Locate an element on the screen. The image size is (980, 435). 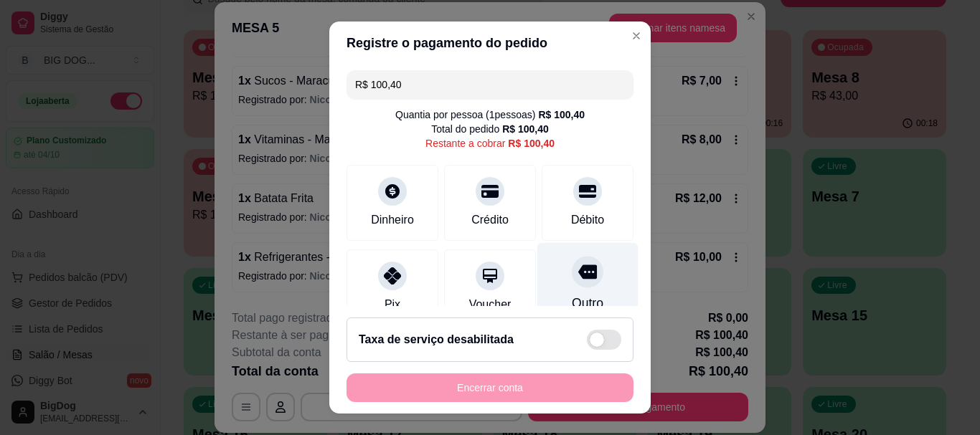
div: Voucher is located at coordinates (490, 305).